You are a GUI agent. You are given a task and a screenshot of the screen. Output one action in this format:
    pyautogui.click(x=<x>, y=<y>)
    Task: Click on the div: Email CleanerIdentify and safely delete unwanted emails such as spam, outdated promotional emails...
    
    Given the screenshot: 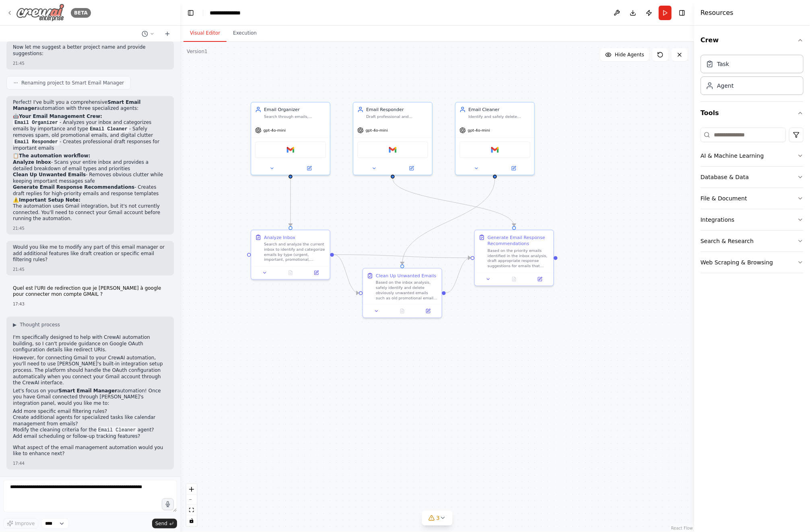 What is the action you would take?
    pyautogui.click(x=495, y=138)
    